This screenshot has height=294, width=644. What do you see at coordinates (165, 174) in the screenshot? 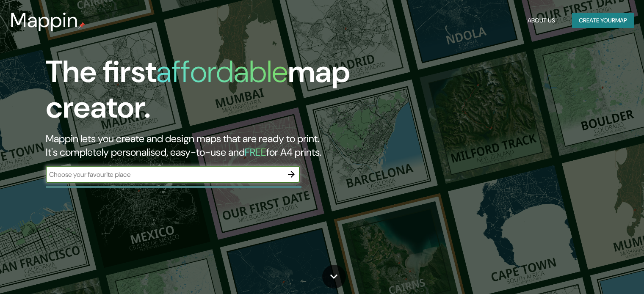
I see `input: Choose your favourite place` at bounding box center [165, 174].